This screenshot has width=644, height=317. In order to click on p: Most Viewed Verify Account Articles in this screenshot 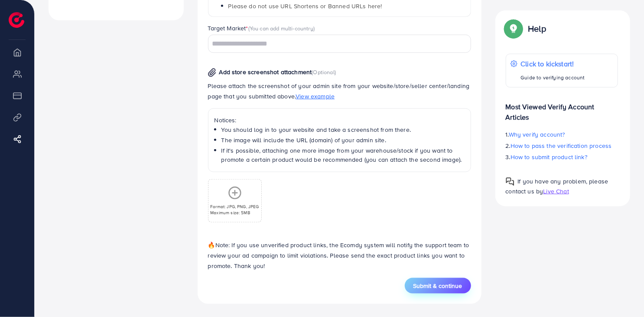, I will do `click(562, 108)`.